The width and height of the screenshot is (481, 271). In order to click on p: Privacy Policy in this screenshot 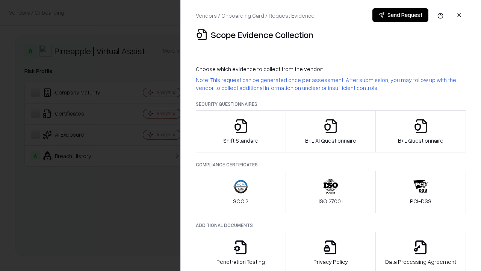, I will do `click(331, 261)`.